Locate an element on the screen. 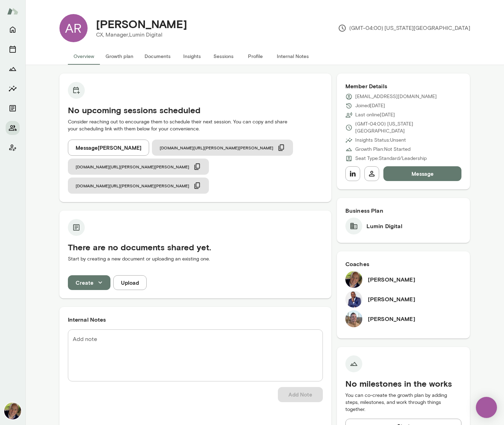 This screenshot has width=504, height=425. button: Profile is located at coordinates (255, 56).